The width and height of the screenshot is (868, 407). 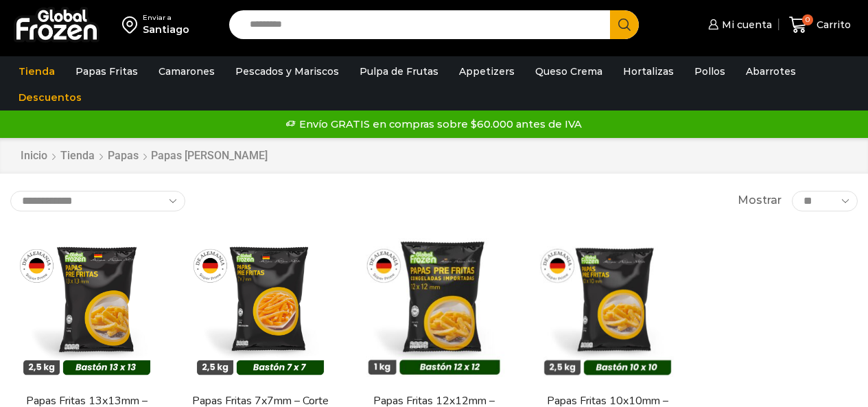 What do you see at coordinates (143, 156) in the screenshot?
I see `nav: Breadcrumb` at bounding box center [143, 156].